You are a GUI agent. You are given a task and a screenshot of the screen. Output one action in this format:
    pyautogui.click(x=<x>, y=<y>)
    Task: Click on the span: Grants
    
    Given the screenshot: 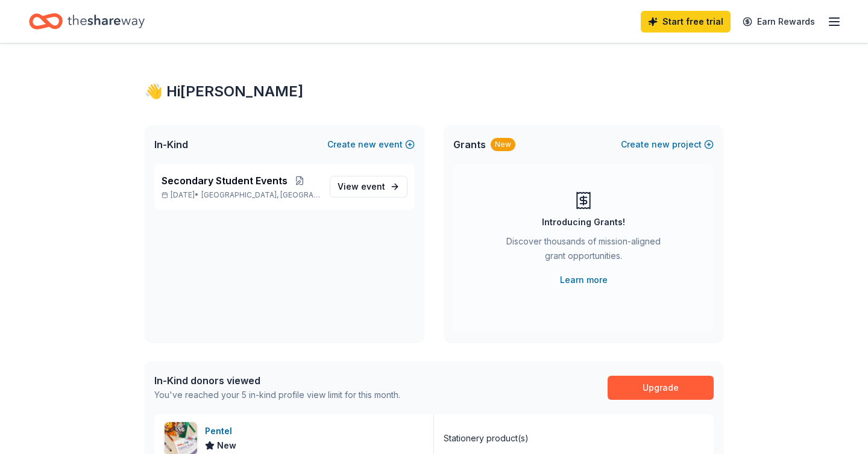 What is the action you would take?
    pyautogui.click(x=469, y=144)
    